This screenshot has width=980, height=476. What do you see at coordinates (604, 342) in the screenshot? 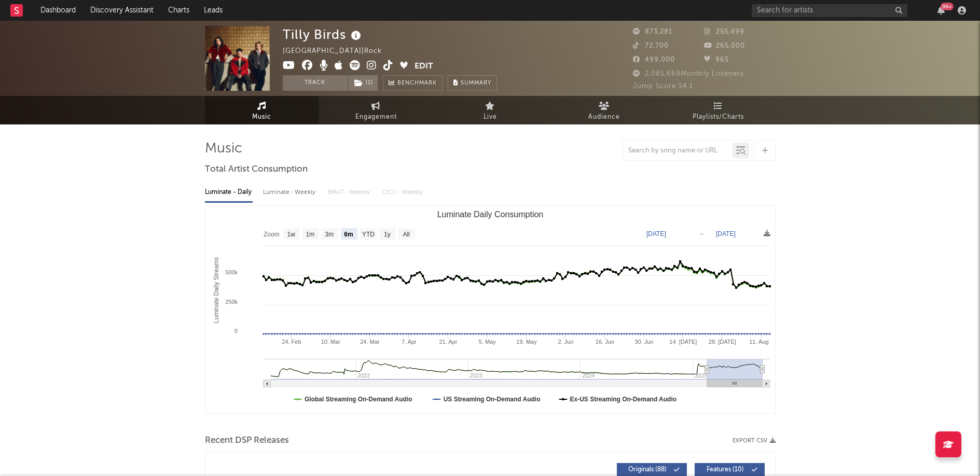
I see `text: 16. Jun` at bounding box center [604, 342].